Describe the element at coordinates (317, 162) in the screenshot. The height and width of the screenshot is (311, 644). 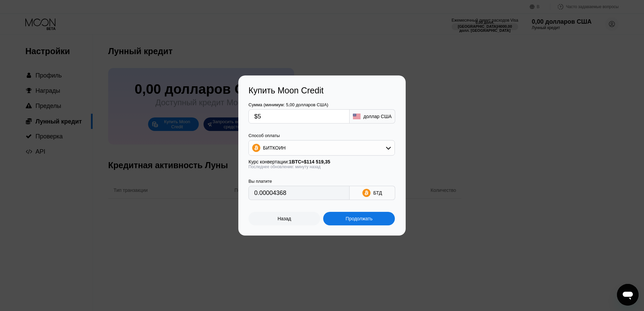
I see `font: $114 519,35` at that location.